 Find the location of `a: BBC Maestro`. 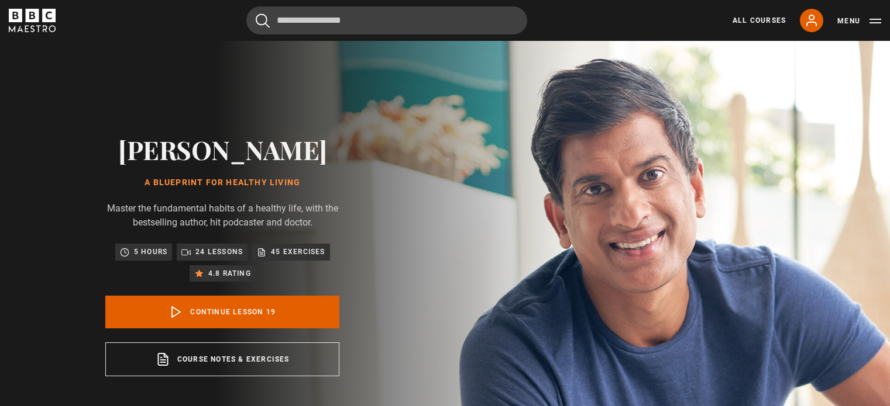

a: BBC Maestro is located at coordinates (32, 20).